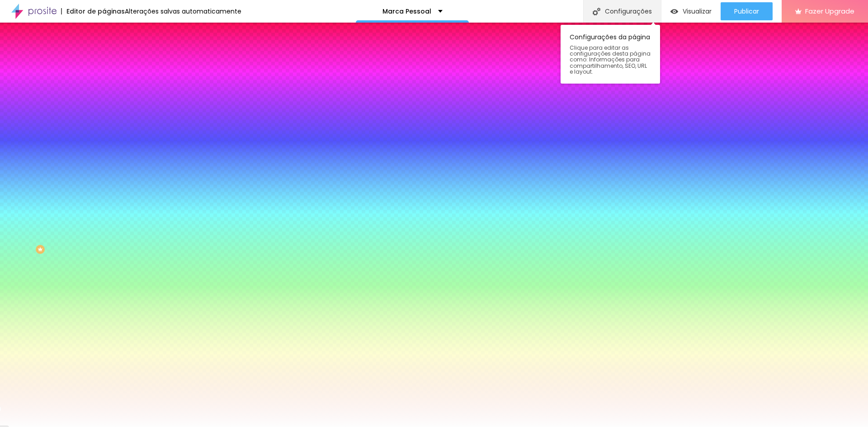 This screenshot has height=427, width=868. I want to click on div: Alterações salvas automaticamente, so click(183, 11).